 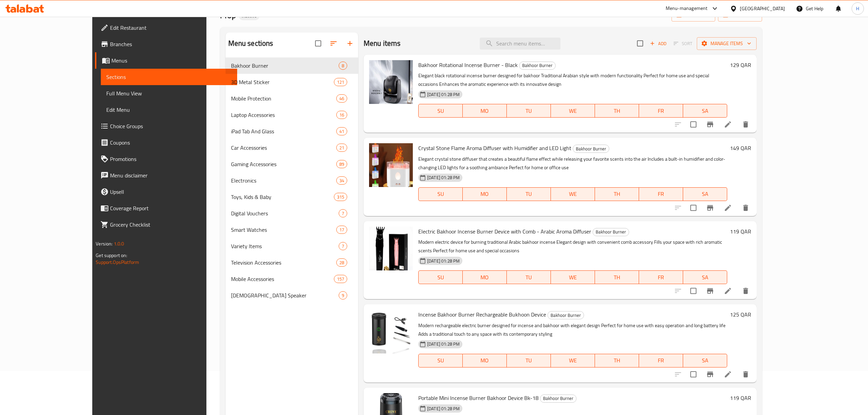 I want to click on span: Select section first, so click(x=683, y=44).